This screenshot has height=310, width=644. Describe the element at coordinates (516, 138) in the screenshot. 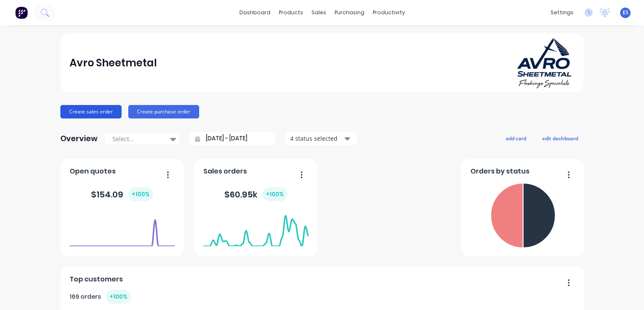

I see `button: add card` at that location.